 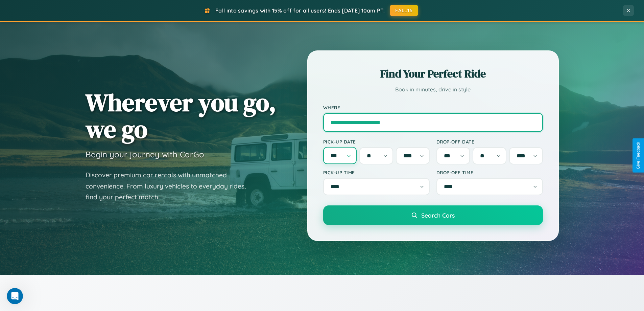 What do you see at coordinates (433, 89) in the screenshot?
I see `p: Book in minutes, drive in style` at bounding box center [433, 89].